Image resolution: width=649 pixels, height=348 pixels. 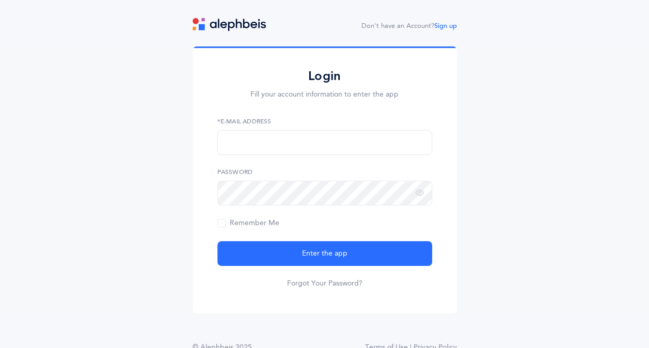 What do you see at coordinates (248, 223) in the screenshot?
I see `span: Remember Me` at bounding box center [248, 223].